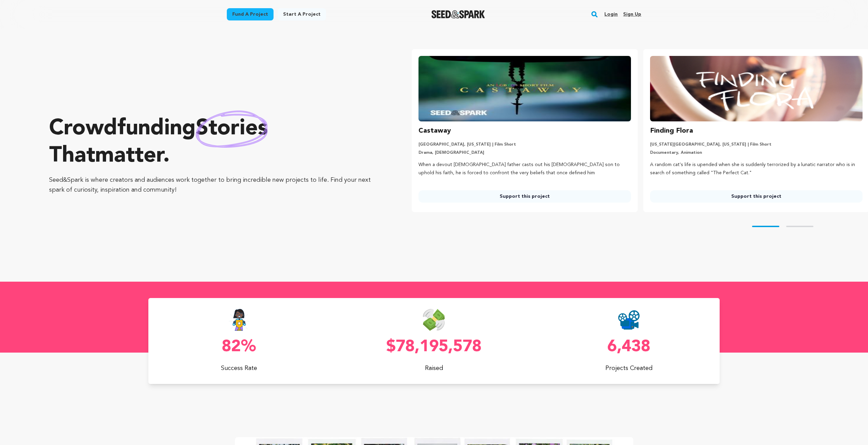  What do you see at coordinates (629, 368) in the screenshot?
I see `p: Projects Created` at bounding box center [629, 368].